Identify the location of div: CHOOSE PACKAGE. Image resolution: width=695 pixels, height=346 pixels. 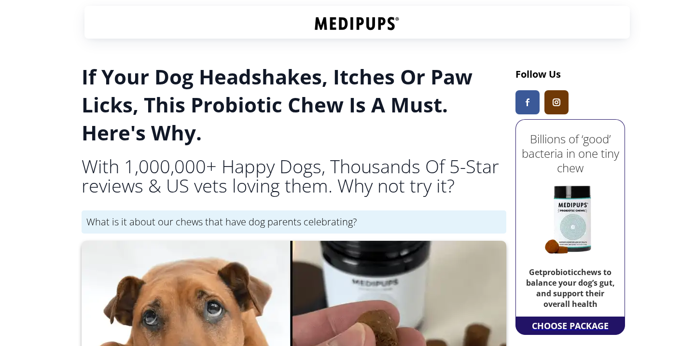
(570, 326).